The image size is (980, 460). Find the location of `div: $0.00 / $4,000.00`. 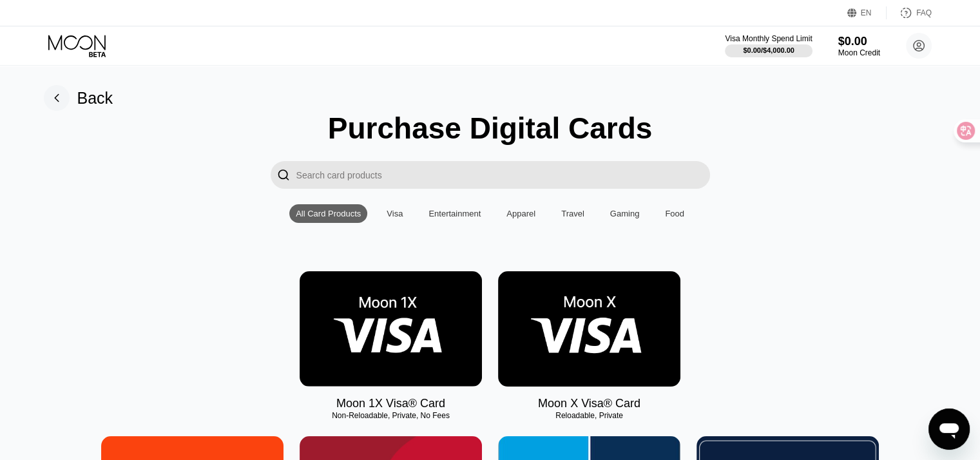

div: $0.00 / $4,000.00 is located at coordinates (769, 50).